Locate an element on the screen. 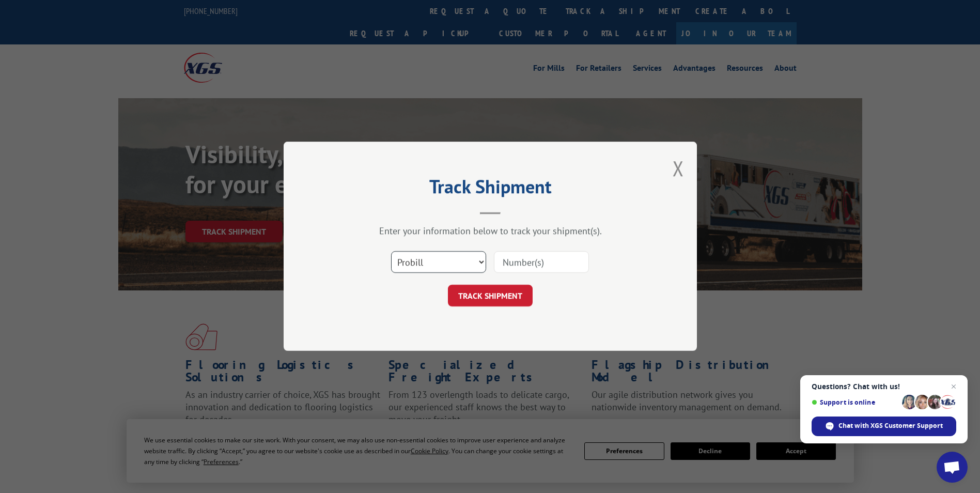 The image size is (980, 493). input: Number(s) is located at coordinates (542, 262).